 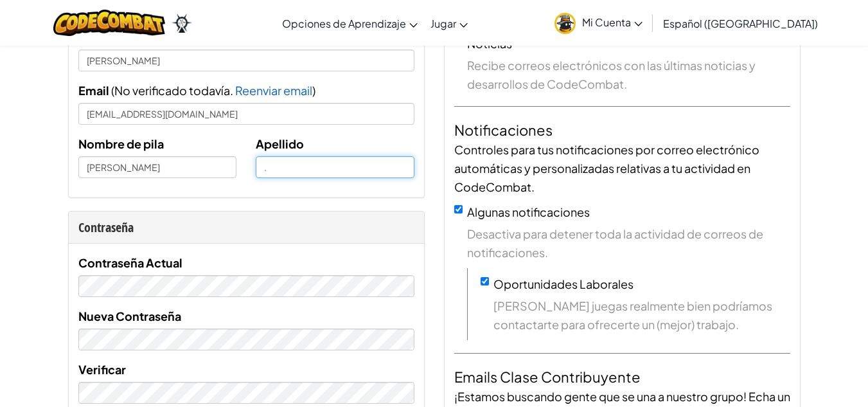 I want to click on span: Reenviar email, so click(x=274, y=90).